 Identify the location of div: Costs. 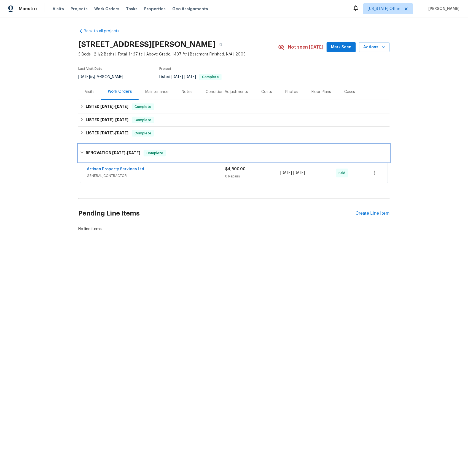
(266, 92).